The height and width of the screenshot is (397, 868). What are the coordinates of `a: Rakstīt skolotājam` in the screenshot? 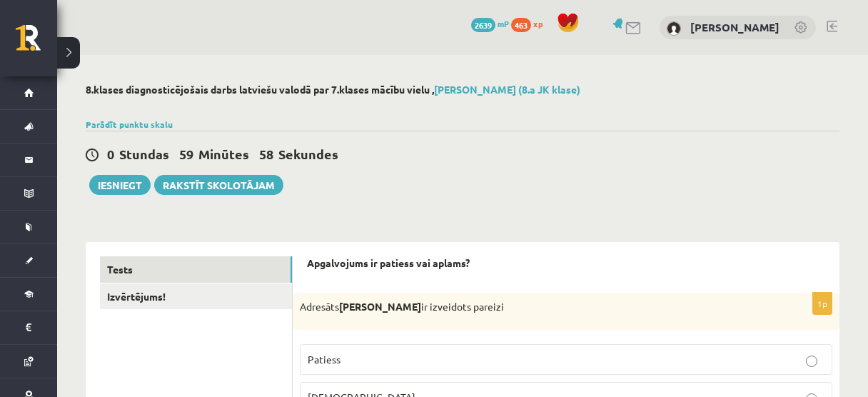 It's located at (219, 185).